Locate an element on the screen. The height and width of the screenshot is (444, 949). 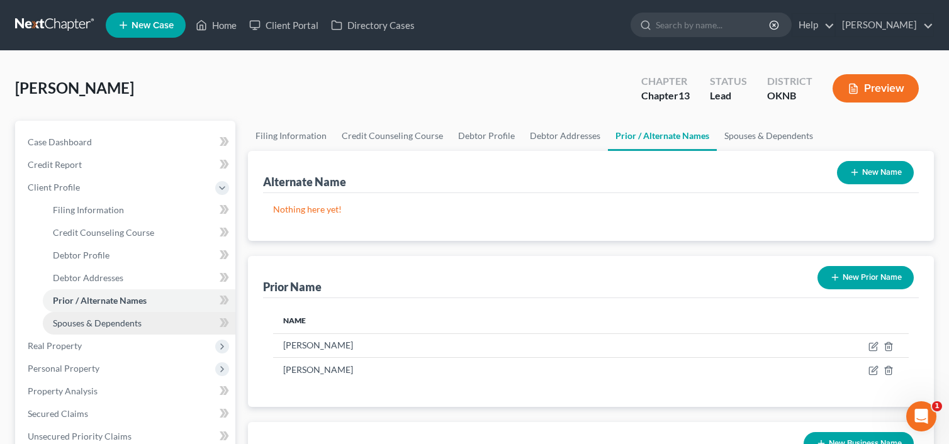
p: Nothing here yet! is located at coordinates (591, 210).